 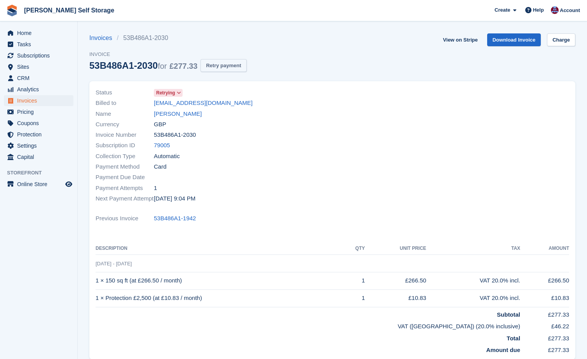 I want to click on th: Amount, so click(x=545, y=249).